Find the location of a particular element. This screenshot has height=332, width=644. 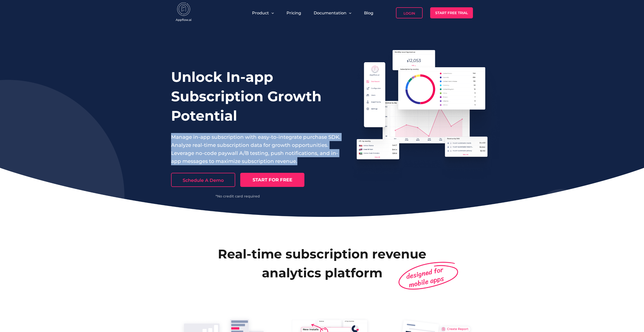

button: Product is located at coordinates (263, 13).